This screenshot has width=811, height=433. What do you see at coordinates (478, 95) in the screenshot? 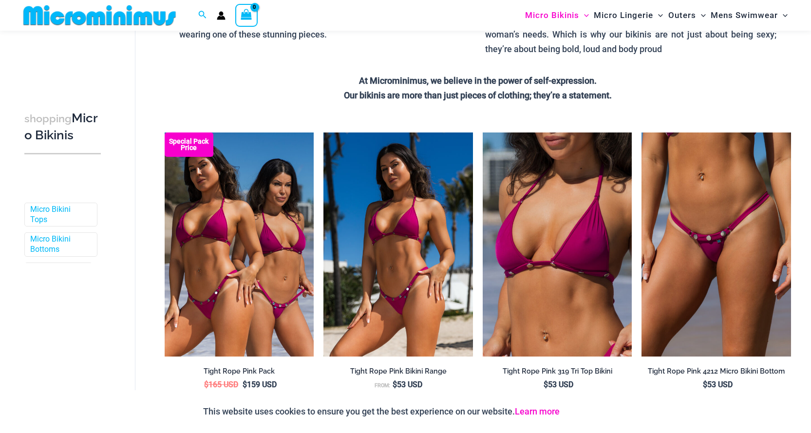
I see `strong: Our bikinis are more than just pieces of clothing; they’re a statement.` at bounding box center [478, 95].